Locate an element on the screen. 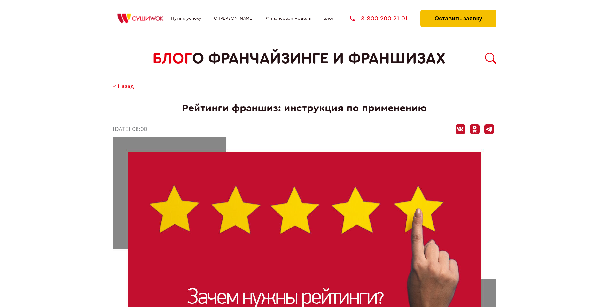  h1: Рейтинги франшиз: инструкция по применению is located at coordinates (304, 108).